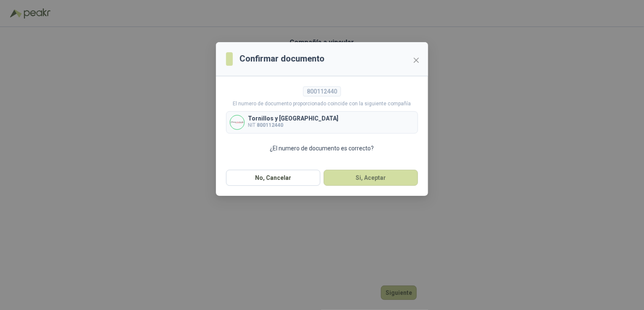 The height and width of the screenshot is (310, 644). Describe the element at coordinates (273, 178) in the screenshot. I see `button: No, Cancelar` at that location.